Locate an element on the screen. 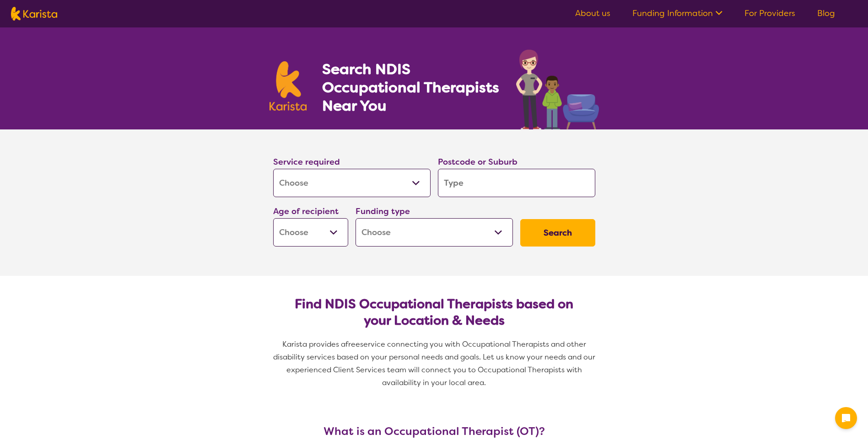 The height and width of the screenshot is (440, 868). img: occupational-therapy is located at coordinates (557, 89).